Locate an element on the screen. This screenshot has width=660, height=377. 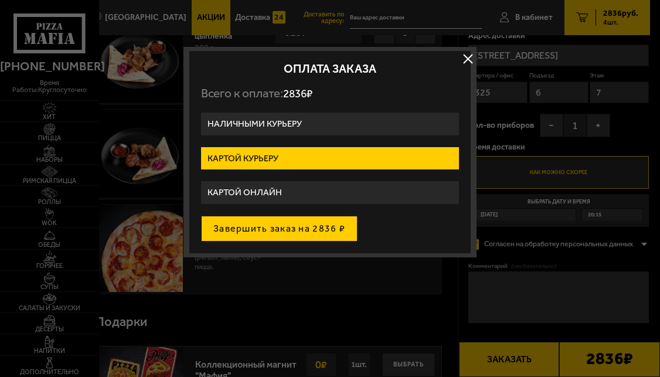
button: Завершить заказ на 2836 ₽ is located at coordinates (279, 228).